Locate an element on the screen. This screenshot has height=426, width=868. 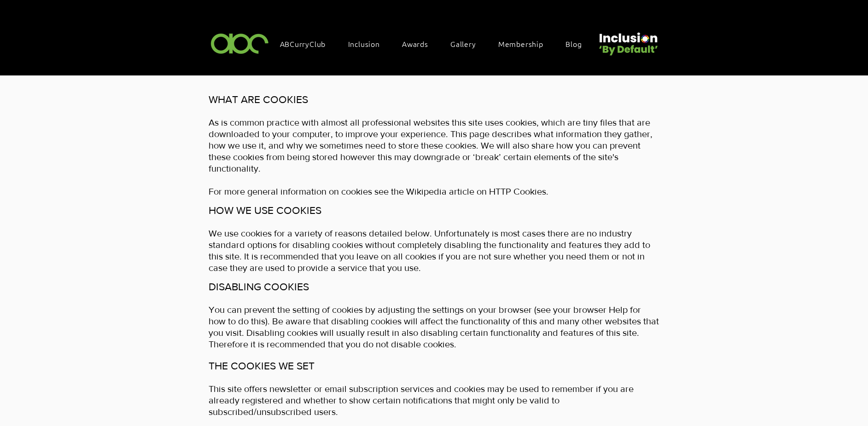
img: Untitled design (22).png is located at coordinates (628, 41).